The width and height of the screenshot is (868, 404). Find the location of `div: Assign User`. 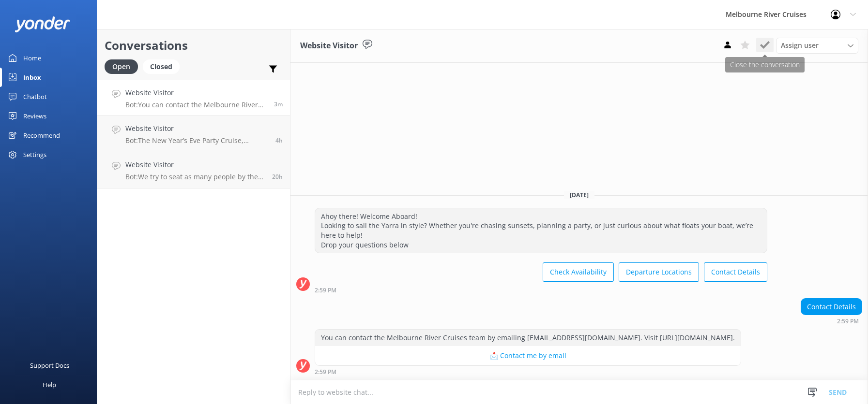

div: Assign User is located at coordinates (817, 45).